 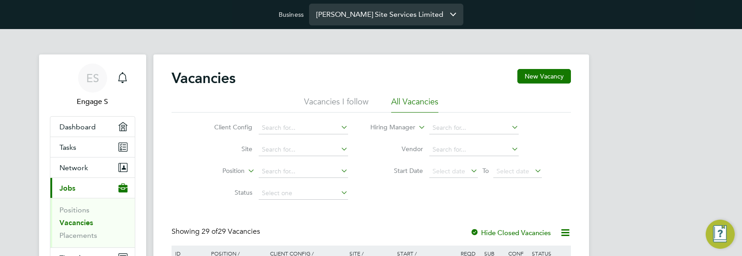 What do you see at coordinates (93, 127) in the screenshot?
I see `a: Dashboard` at bounding box center [93, 127].